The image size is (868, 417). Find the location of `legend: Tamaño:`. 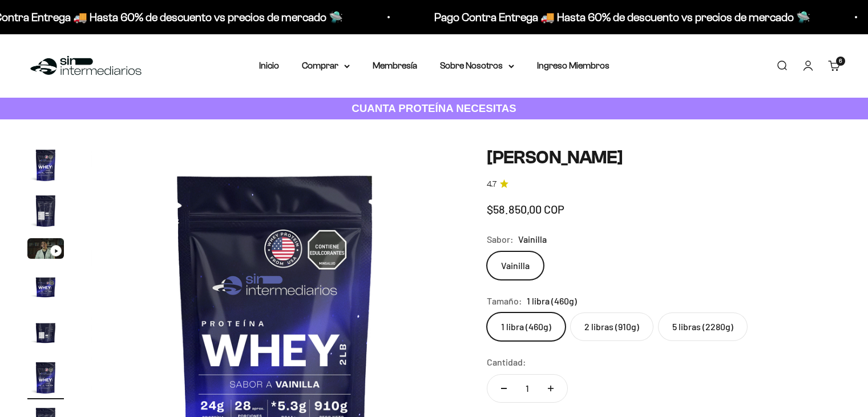

legend: Tamaño: is located at coordinates (505, 301).